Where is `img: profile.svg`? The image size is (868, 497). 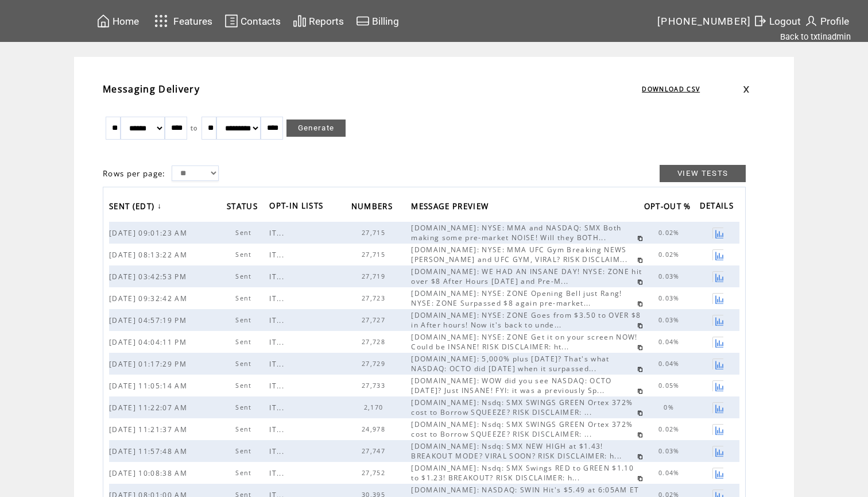
img: profile.svg is located at coordinates (811, 21).